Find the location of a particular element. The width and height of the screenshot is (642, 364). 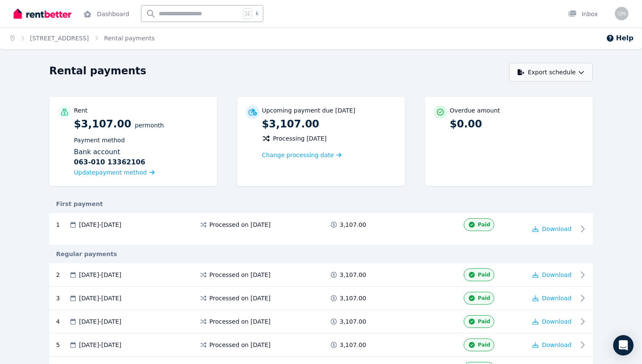

span: Update payment method is located at coordinates (110, 172).